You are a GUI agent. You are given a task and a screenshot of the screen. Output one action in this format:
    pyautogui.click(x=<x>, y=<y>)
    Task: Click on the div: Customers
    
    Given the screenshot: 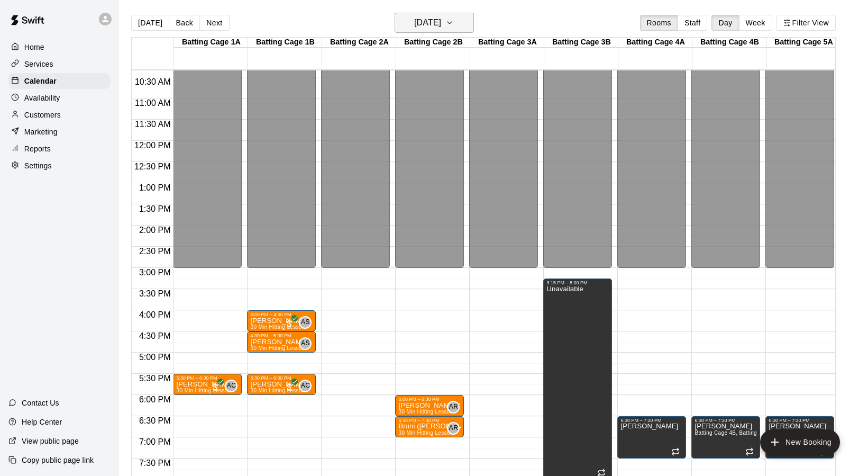 What is the action you would take?
    pyautogui.click(x=59, y=115)
    